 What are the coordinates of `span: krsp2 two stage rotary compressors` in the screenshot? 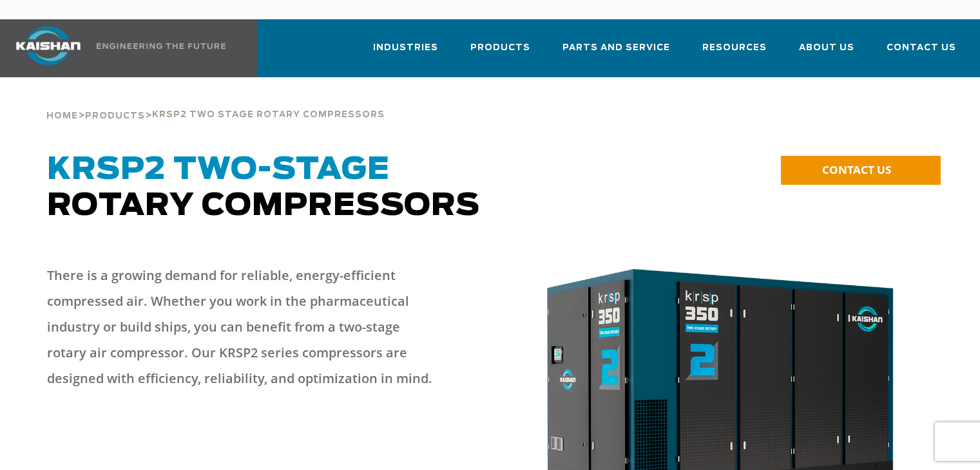 It's located at (268, 115).